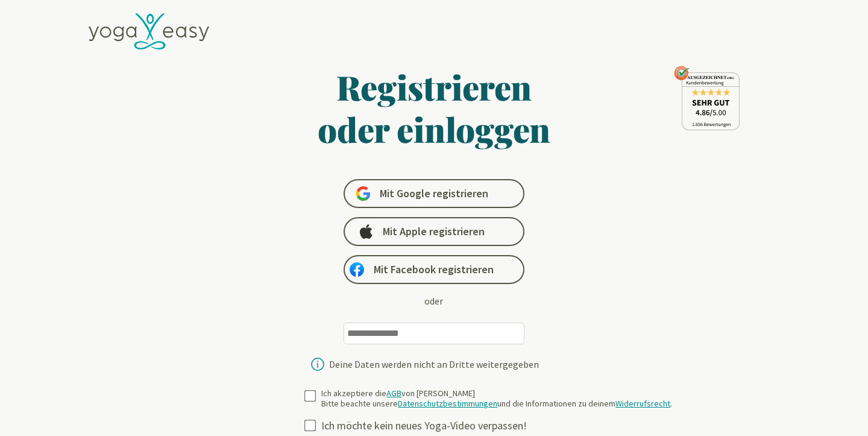  Describe the element at coordinates (433, 232) in the screenshot. I see `span: Mit Apple registrieren` at that location.